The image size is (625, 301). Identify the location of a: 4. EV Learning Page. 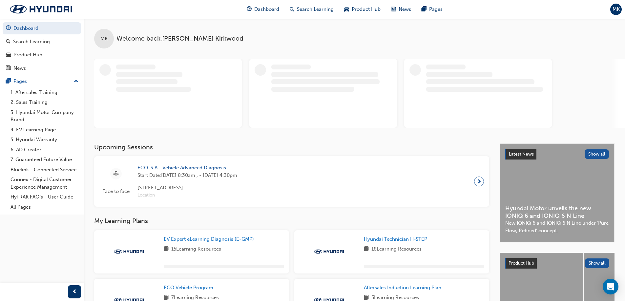
(44, 130).